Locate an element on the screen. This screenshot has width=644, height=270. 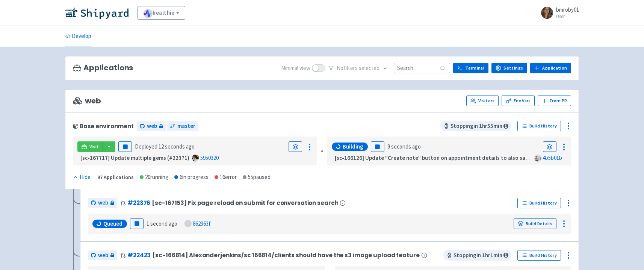
time: 1 second ago is located at coordinates (162, 223).